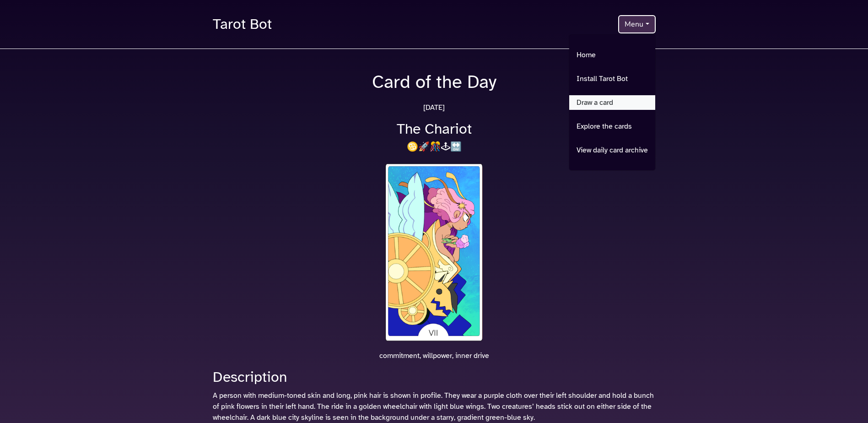 This screenshot has width=868, height=423. What do you see at coordinates (612, 150) in the screenshot?
I see `a: View daily card archive` at bounding box center [612, 150].